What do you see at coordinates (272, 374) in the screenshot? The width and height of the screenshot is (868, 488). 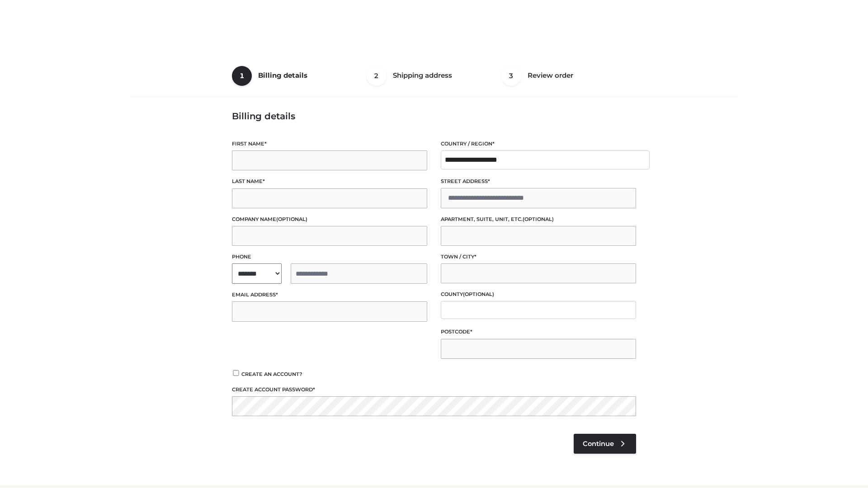 I see `span: Create an account?` at bounding box center [272, 374].